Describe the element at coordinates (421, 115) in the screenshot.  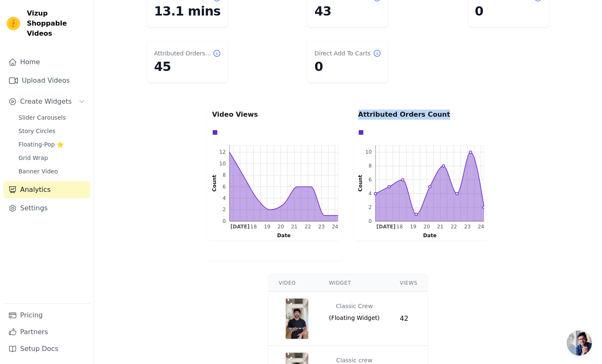
I see `p: Attributed Orders Count` at that location.